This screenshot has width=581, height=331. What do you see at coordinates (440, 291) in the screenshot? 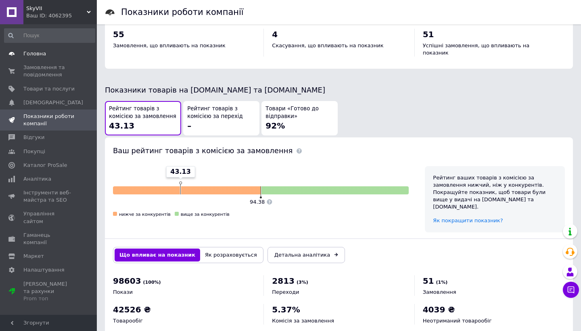
I see `span: Замовлення` at bounding box center [440, 291].